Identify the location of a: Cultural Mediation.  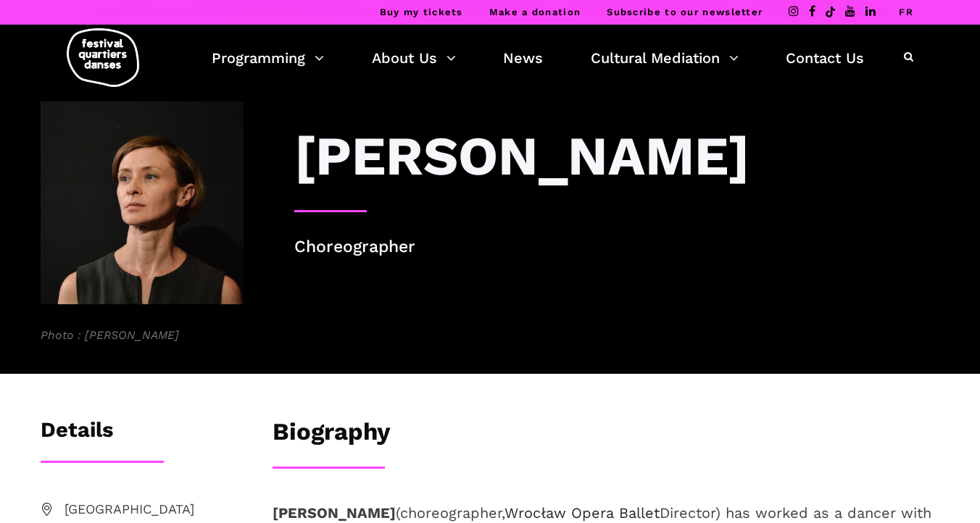
(664, 58).